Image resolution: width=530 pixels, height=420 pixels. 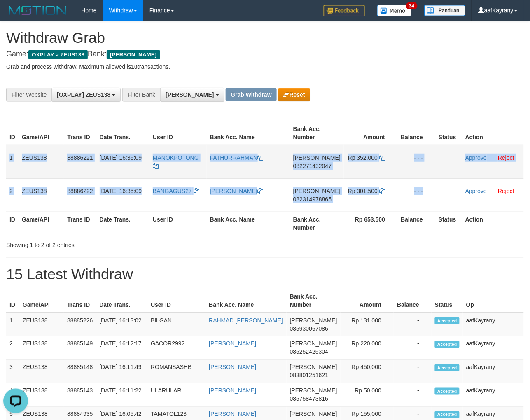 I want to click on td: 4, so click(x=12, y=394).